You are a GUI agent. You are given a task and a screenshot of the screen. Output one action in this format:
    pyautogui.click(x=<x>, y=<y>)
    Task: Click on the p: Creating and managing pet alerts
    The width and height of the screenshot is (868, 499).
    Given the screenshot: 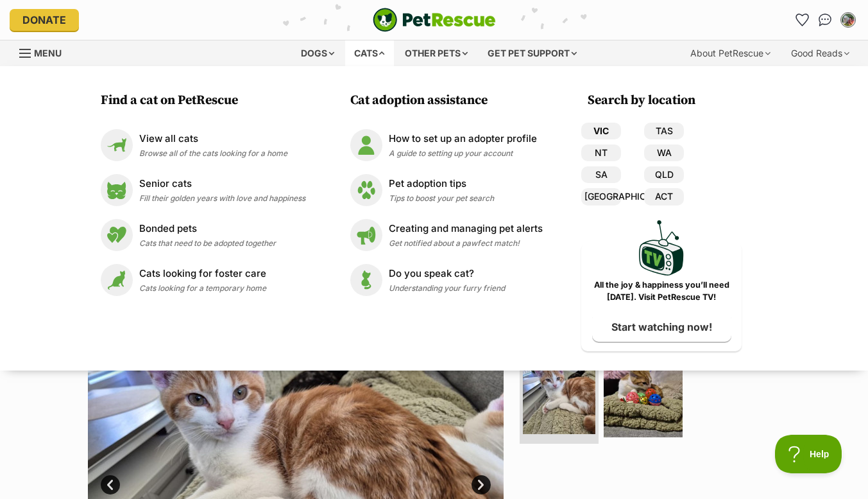 What is the action you would take?
    pyautogui.click(x=466, y=228)
    